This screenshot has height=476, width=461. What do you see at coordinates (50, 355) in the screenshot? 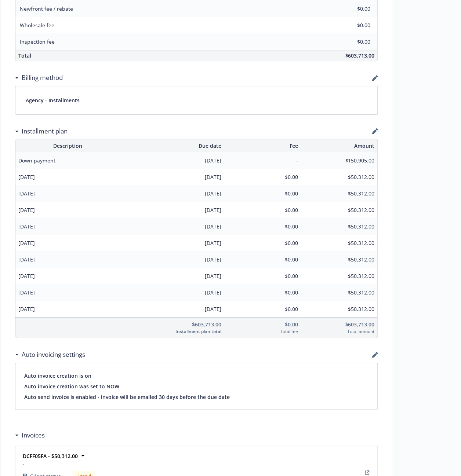
I see `div: Auto invoicing settings` at bounding box center [50, 355].